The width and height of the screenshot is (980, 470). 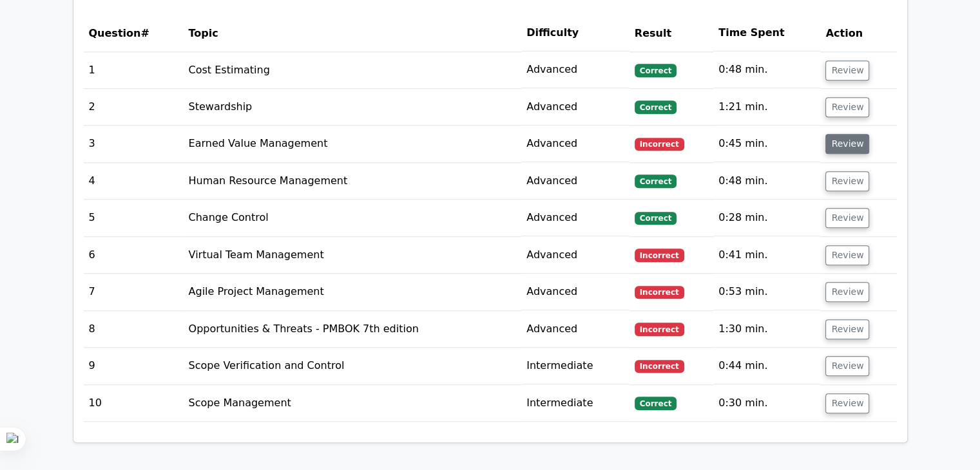 What do you see at coordinates (352, 107) in the screenshot?
I see `td: Stewardship` at bounding box center [352, 107].